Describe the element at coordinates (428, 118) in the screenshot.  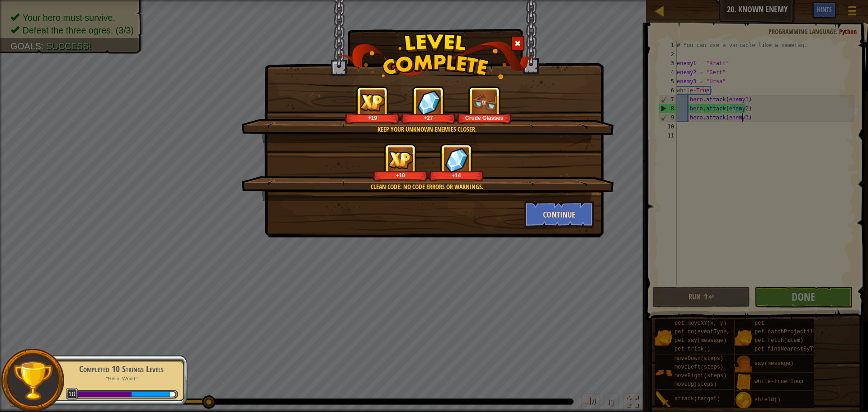
I see `div: +27` at that location.